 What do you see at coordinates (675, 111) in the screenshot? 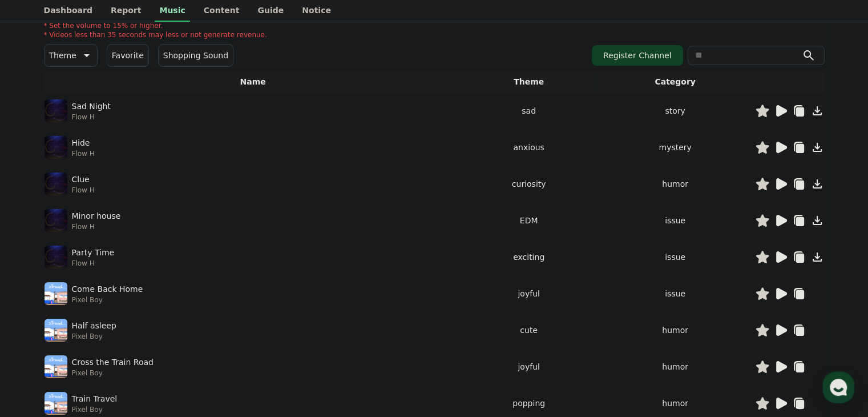
I see `td: story` at bounding box center [675, 111].